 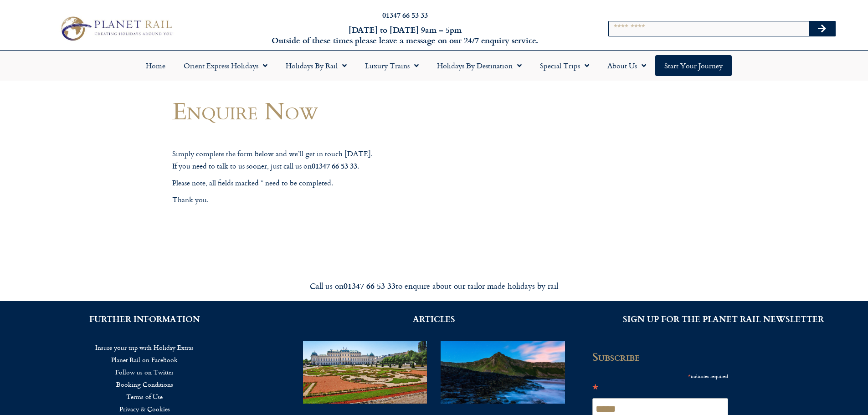 I want to click on a: Home, so click(x=155, y=66).